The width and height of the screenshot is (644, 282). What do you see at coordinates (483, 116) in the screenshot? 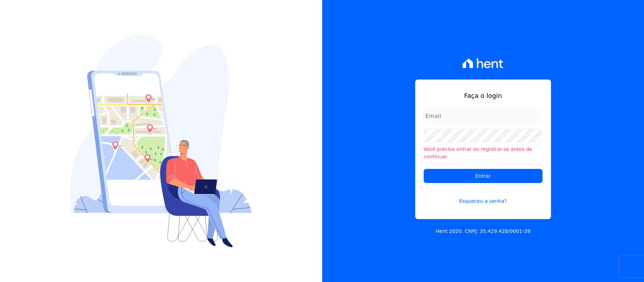
I see `input: Email` at bounding box center [483, 116].